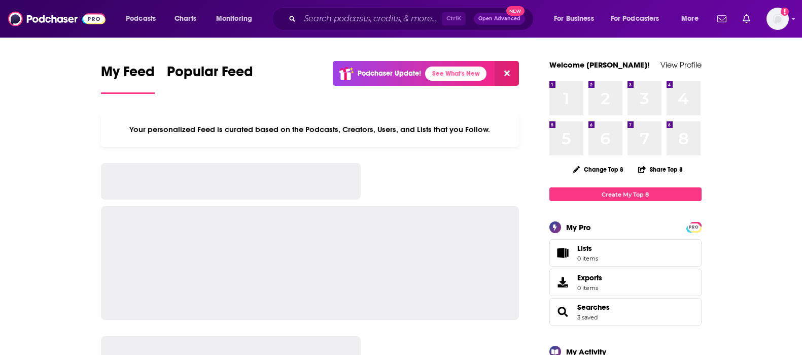 This screenshot has width=802, height=355. What do you see at coordinates (778, 19) in the screenshot?
I see `img: User Profile` at bounding box center [778, 19].